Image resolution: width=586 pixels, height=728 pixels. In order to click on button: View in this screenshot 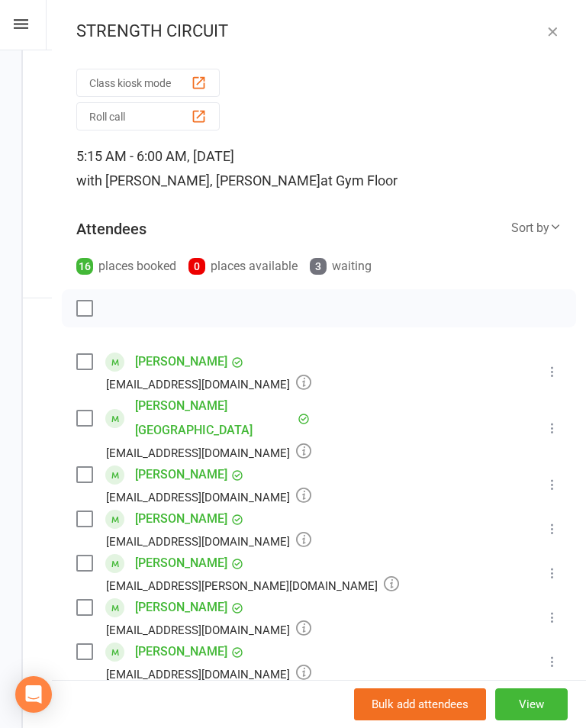, I will do `click(531, 704)`.